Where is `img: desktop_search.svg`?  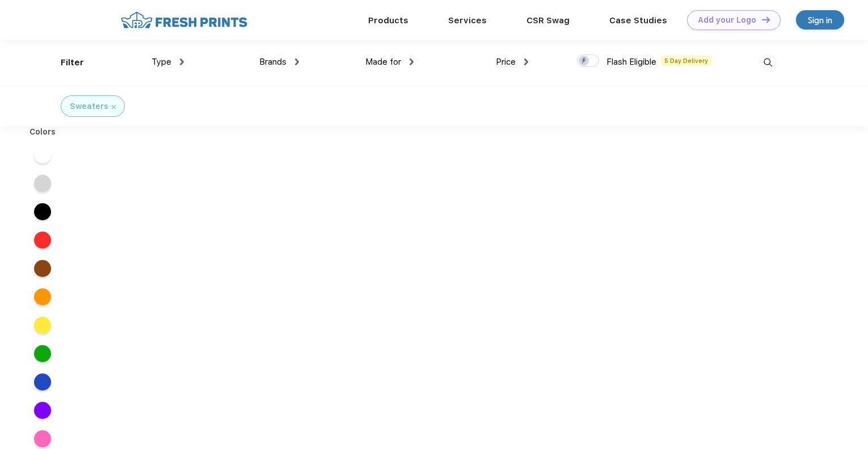
img: desktop_search.svg is located at coordinates (767, 62).